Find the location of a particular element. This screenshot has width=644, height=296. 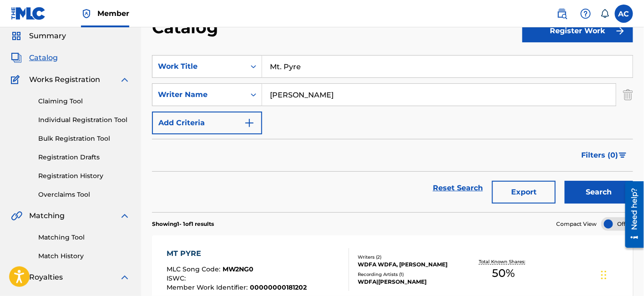

img: f7272a7cc735f4ea7f67.svg is located at coordinates (620, 31).